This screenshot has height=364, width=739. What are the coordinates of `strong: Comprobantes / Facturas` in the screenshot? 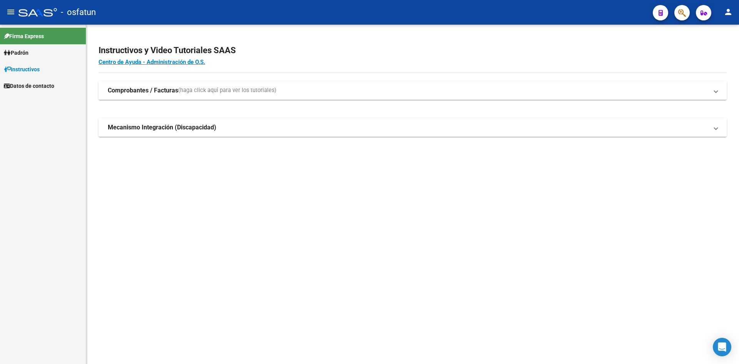 It's located at (143, 90).